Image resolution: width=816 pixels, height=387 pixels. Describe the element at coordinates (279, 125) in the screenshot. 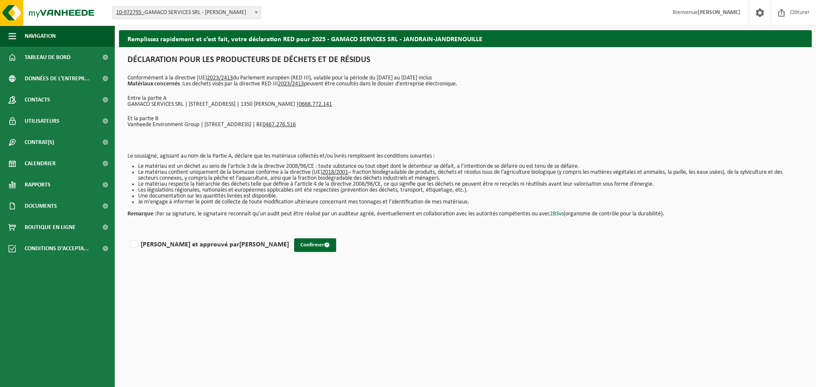

I see `tcxspan: Call 0467.276.516 via 3CX` at that location.